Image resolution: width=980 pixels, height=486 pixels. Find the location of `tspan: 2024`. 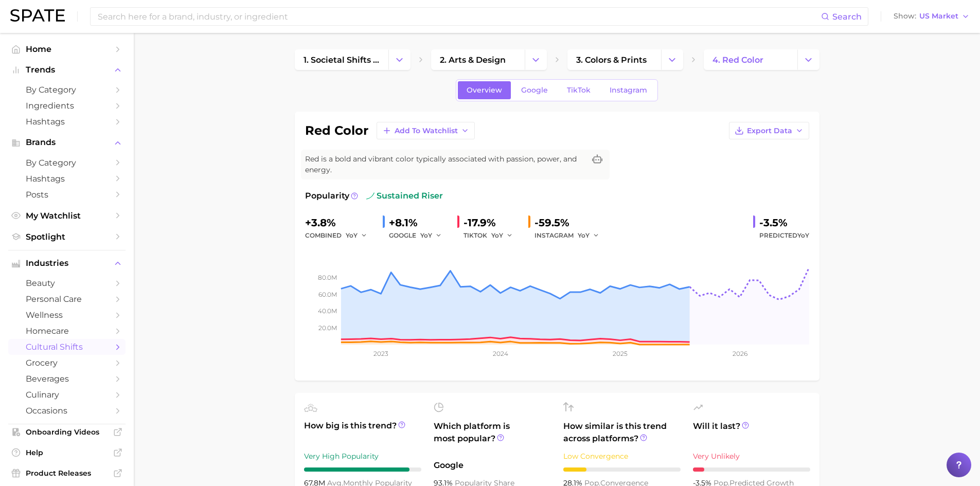

tspan: 2024 is located at coordinates (500, 353).